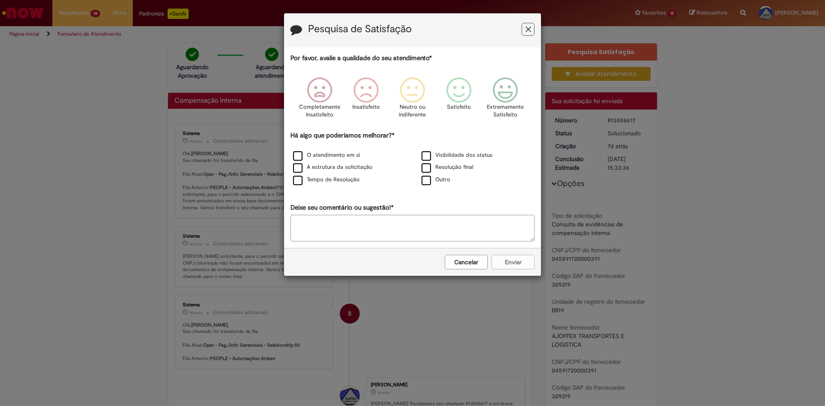 This screenshot has height=406, width=825. Describe the element at coordinates (505, 111) in the screenshot. I see `p: Extremamente Satisfeito` at that location.